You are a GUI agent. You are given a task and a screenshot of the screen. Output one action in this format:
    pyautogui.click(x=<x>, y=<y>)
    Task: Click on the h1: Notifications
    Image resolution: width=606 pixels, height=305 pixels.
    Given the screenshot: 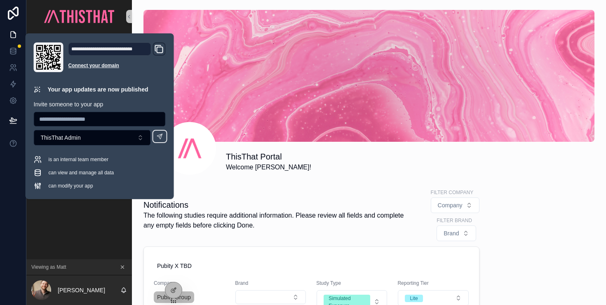 What is the action you would take?
    pyautogui.click(x=275, y=205)
    